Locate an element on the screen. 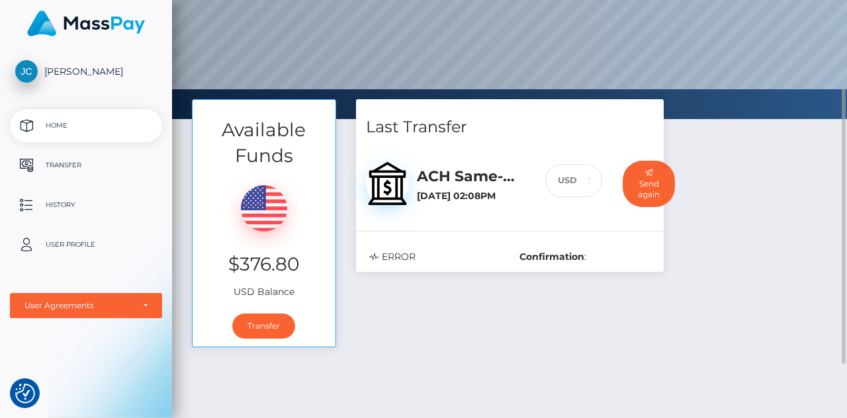  p: Transfer is located at coordinates (86, 165).